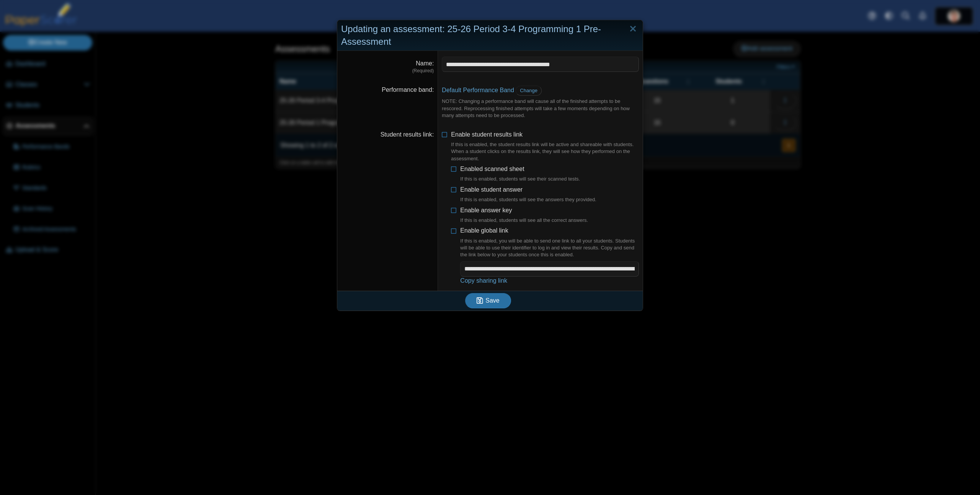 Image resolution: width=980 pixels, height=495 pixels. Describe the element at coordinates (520, 179) in the screenshot. I see `div: If this is enabled, students will see their scanned tests.` at that location.